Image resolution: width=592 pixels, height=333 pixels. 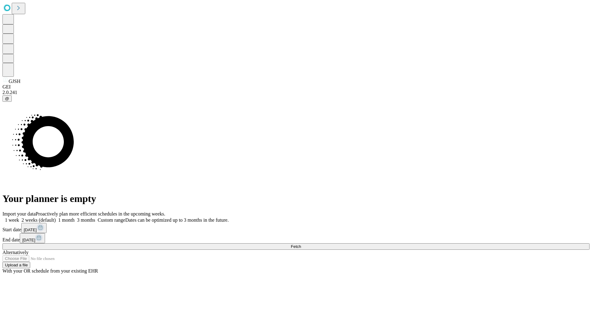 What do you see at coordinates (296, 247) in the screenshot?
I see `button: Fetch` at bounding box center [296, 247].